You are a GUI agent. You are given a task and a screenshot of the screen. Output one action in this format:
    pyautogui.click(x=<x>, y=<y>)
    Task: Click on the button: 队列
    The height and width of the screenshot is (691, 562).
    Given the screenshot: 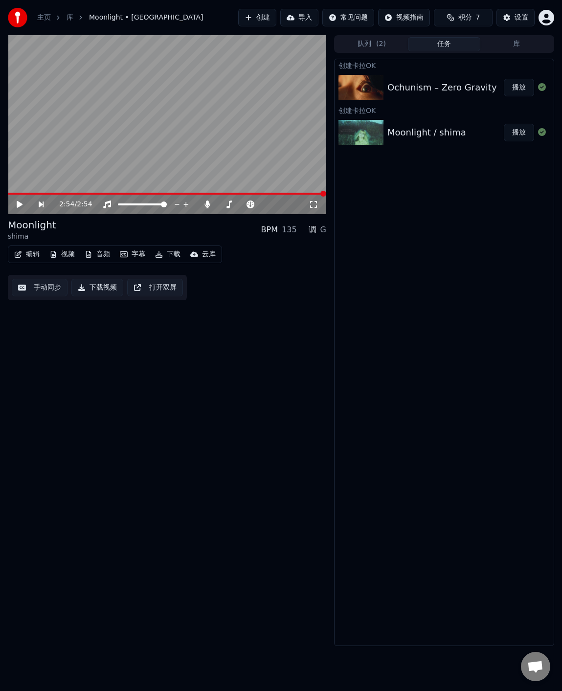 What is the action you would take?
    pyautogui.click(x=371, y=44)
    